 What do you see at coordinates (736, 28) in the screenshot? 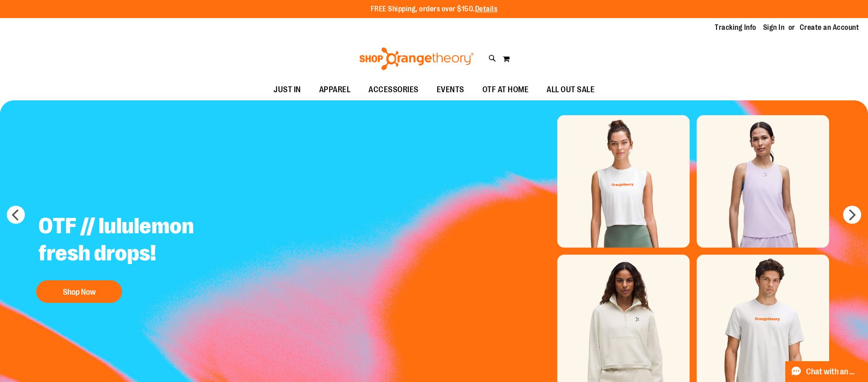
I see `a: Tracking Info` at bounding box center [736, 28].